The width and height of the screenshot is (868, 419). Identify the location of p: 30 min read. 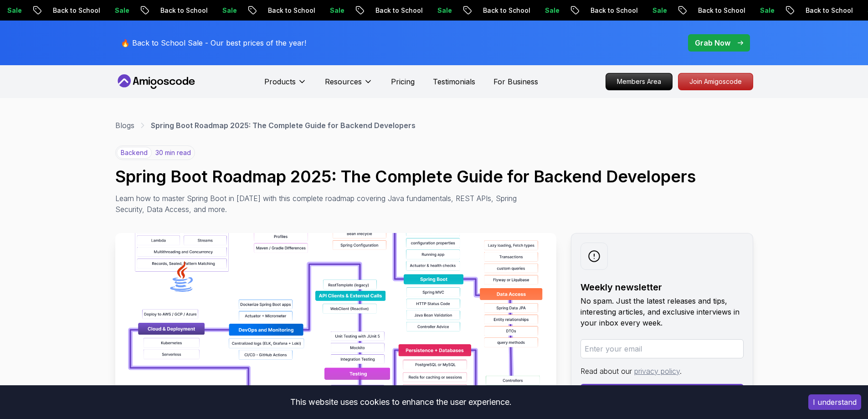
(174, 152).